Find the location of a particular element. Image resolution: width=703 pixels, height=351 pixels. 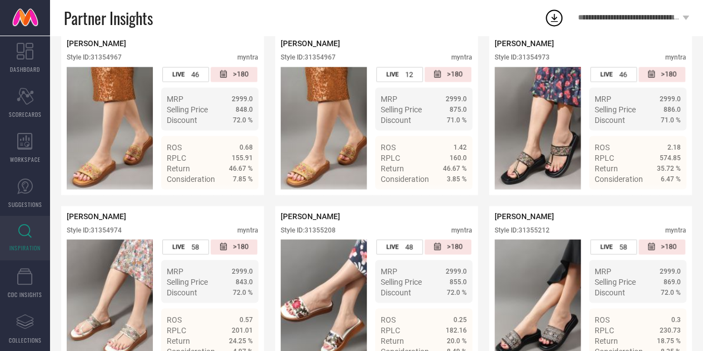

span: 6.47 % is located at coordinates (671, 178).